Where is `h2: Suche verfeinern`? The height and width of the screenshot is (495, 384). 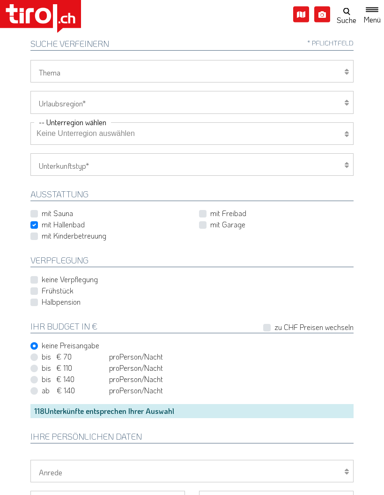
h2: Suche verfeinern is located at coordinates (192, 45).